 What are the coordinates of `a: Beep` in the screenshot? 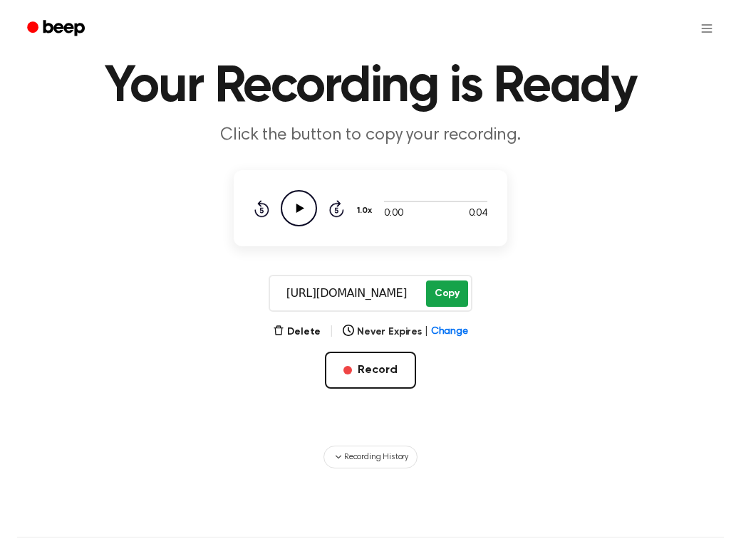 It's located at (57, 28).